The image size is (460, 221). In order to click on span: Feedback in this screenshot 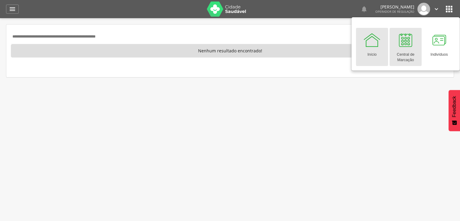, I will do `click(454, 106)`.